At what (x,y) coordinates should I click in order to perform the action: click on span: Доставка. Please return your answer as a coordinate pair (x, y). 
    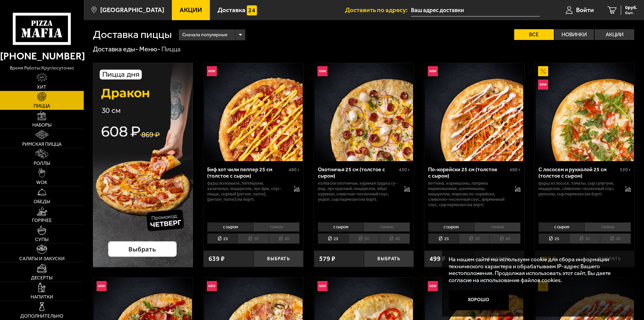
    Looking at the image, I should click on (231, 10).